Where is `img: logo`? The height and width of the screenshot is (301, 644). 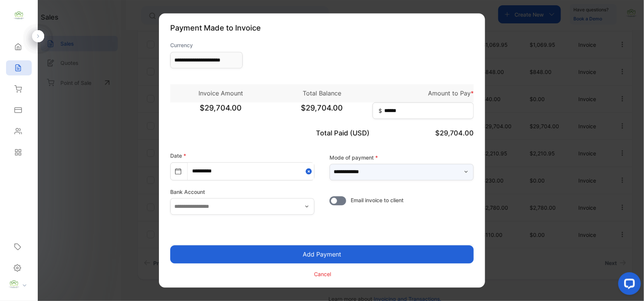 img: logo is located at coordinates (19, 16).